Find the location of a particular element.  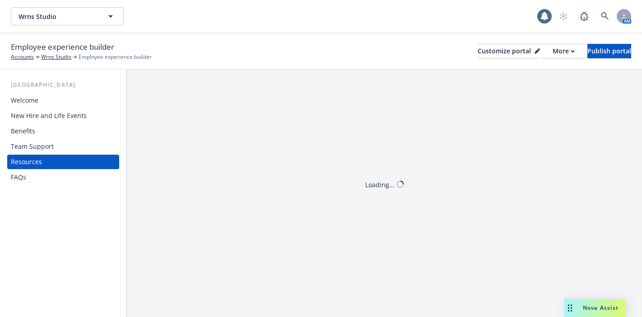

div: Publish portal is located at coordinates (609, 51).